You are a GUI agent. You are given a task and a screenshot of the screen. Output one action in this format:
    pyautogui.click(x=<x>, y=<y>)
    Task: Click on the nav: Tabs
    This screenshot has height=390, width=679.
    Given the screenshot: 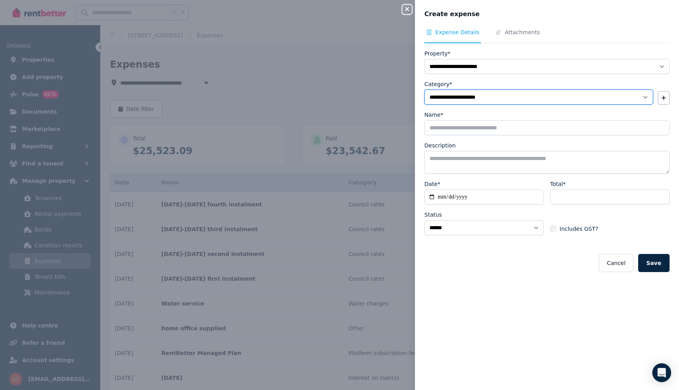 What is the action you would take?
    pyautogui.click(x=547, y=36)
    